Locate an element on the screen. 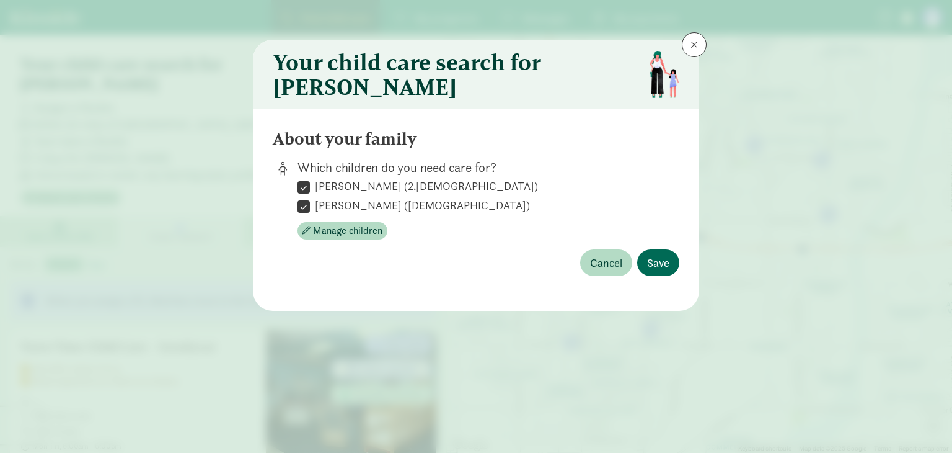 The width and height of the screenshot is (952, 453). span: Manage children is located at coordinates (348, 231).